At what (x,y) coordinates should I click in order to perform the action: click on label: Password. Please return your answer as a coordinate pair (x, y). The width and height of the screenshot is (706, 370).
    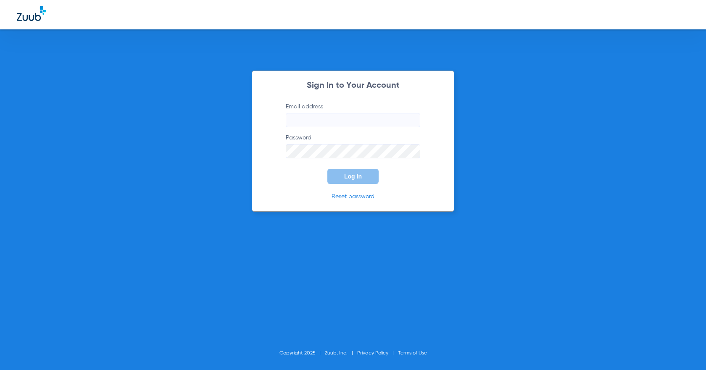
    Looking at the image, I should click on (353, 146).